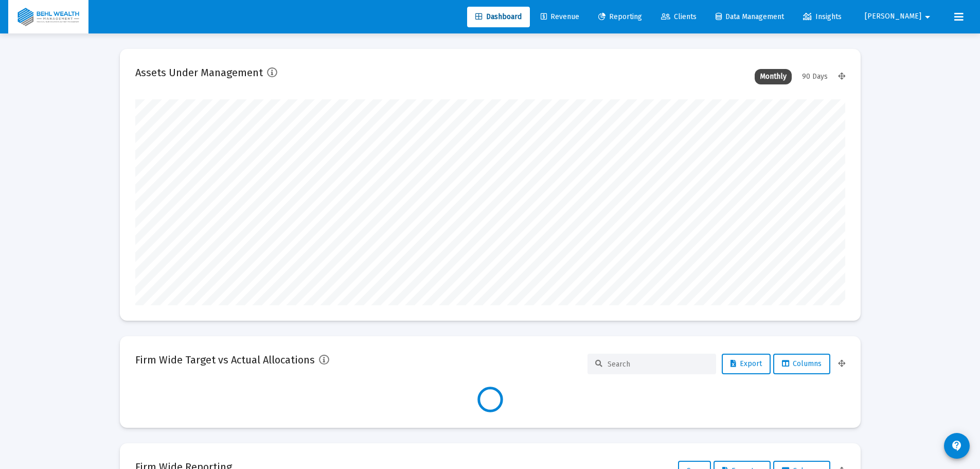  Describe the element at coordinates (746, 364) in the screenshot. I see `button: Export` at that location.